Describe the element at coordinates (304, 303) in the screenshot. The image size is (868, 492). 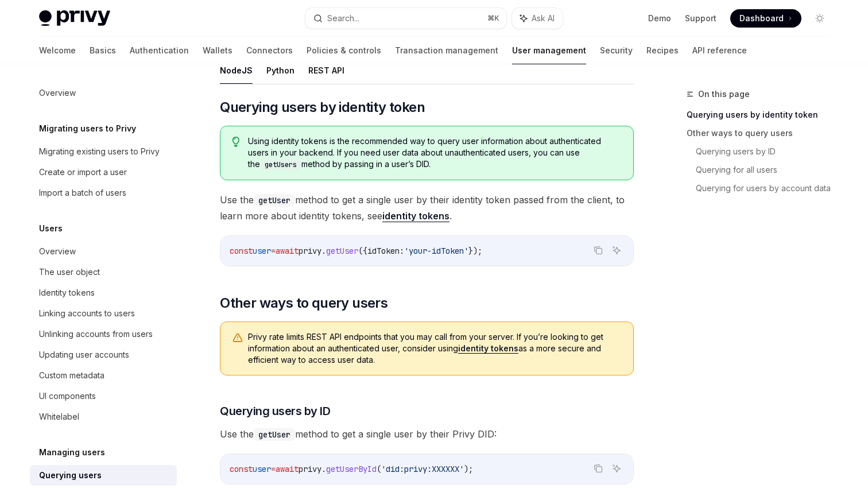
I see `span: Other ways to query users` at that location.